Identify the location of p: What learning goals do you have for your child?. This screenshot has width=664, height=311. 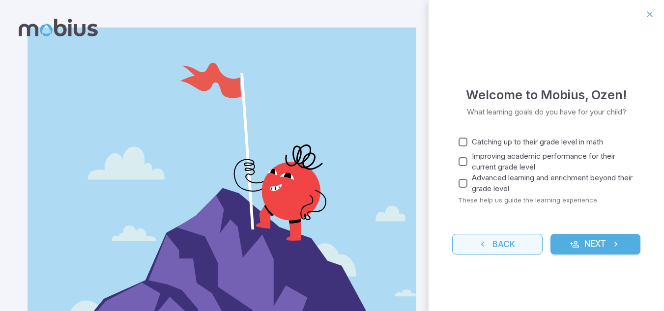
(546, 112).